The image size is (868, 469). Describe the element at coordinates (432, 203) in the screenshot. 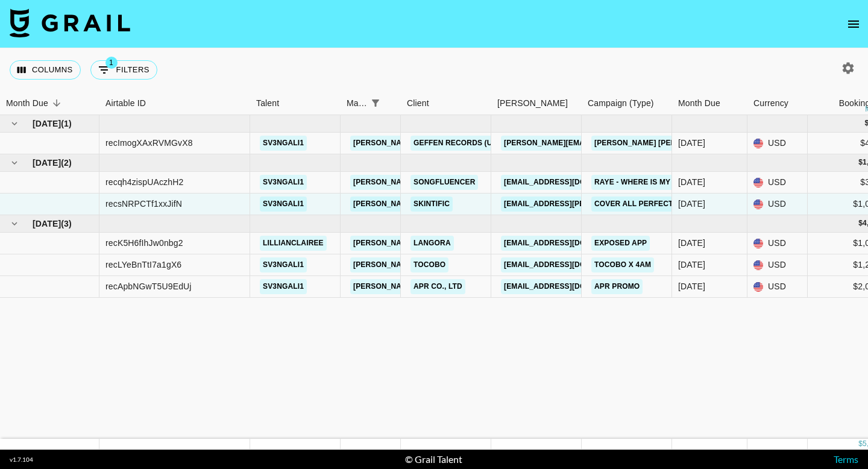

I see `a: SKINTIFIC` at that location.